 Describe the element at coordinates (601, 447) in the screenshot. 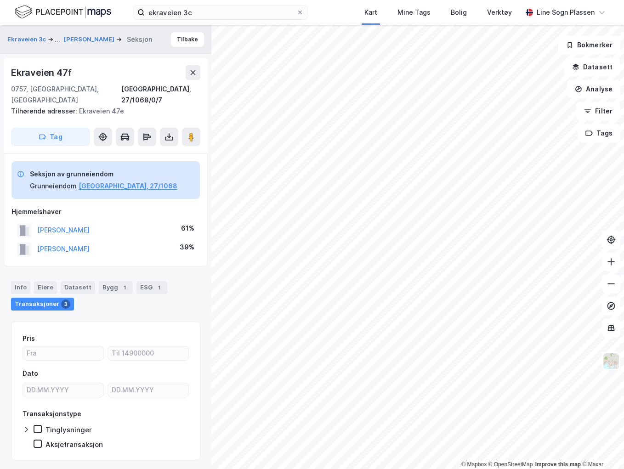

I see `div: Kontrollprogram for chat` at that location.